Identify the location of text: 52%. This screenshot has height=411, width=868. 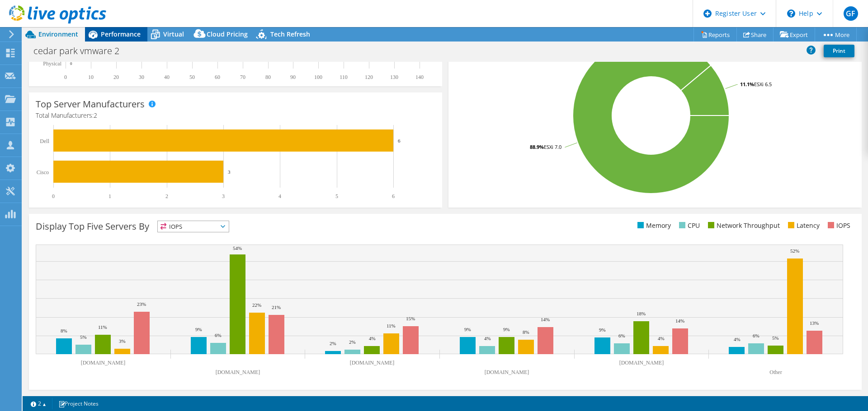
(795, 251).